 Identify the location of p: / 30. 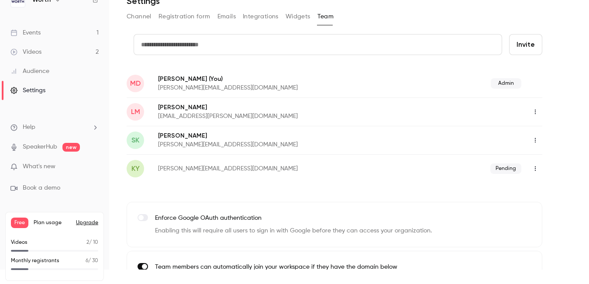
(92, 261).